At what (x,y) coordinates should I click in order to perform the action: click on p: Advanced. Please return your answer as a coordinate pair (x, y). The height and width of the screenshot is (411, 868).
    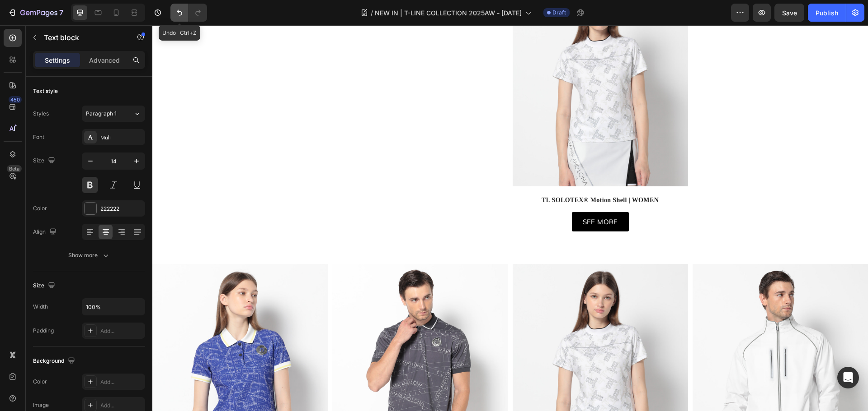
    Looking at the image, I should click on (104, 60).